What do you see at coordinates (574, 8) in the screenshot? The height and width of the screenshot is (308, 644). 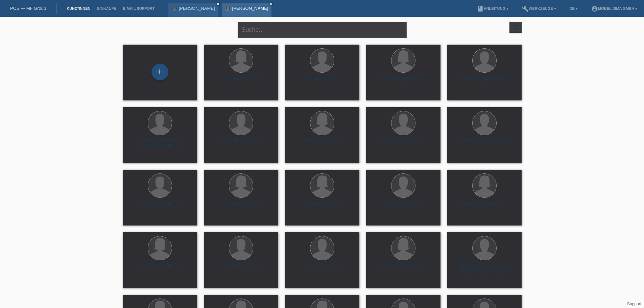 I see `a: DE ▾` at bounding box center [574, 8].